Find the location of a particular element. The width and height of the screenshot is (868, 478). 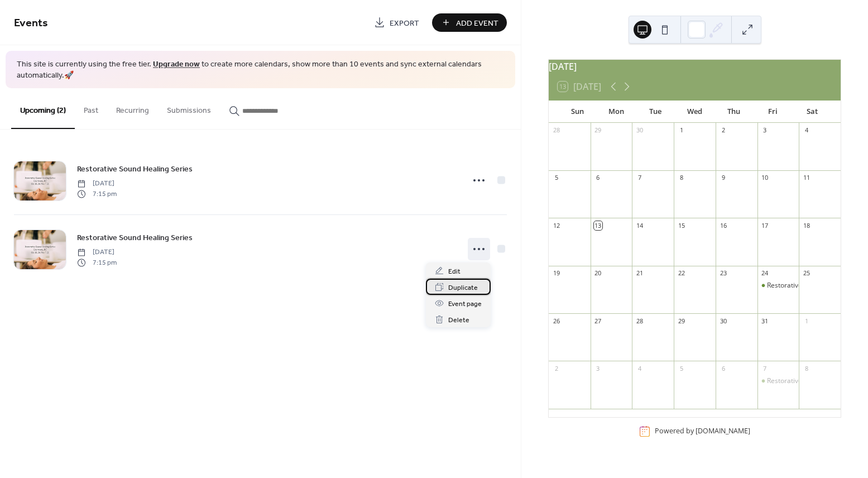

div: Sat is located at coordinates (812, 112).